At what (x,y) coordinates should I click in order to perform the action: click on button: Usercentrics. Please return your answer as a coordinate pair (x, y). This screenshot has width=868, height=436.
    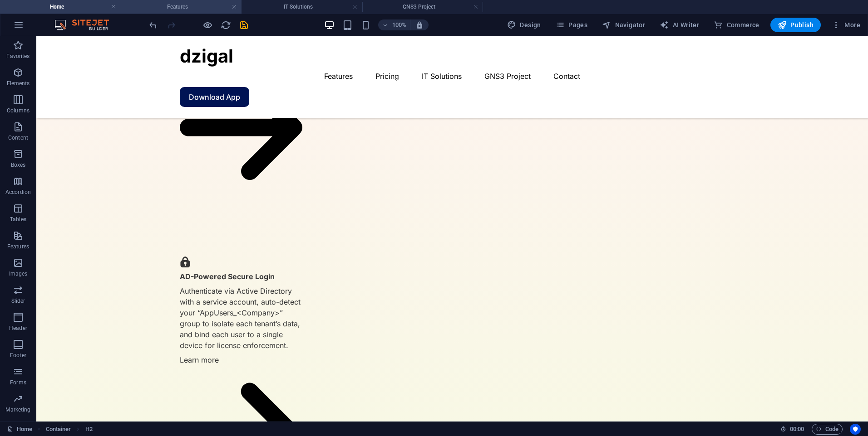
    Looking at the image, I should click on (855, 430).